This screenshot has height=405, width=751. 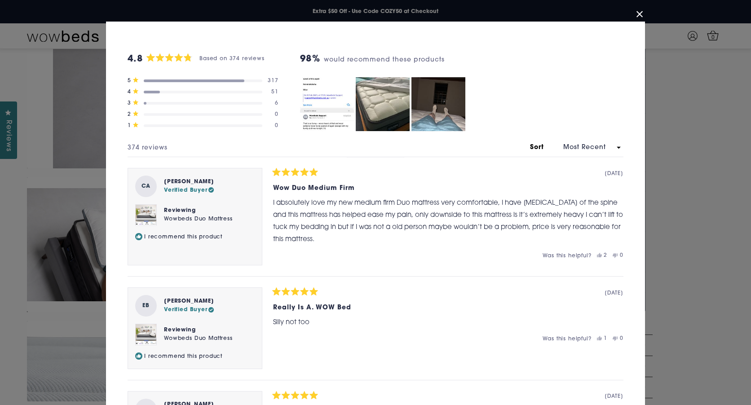 What do you see at coordinates (448, 189) in the screenshot?
I see `div: Wow Duo medium firm` at bounding box center [448, 189].